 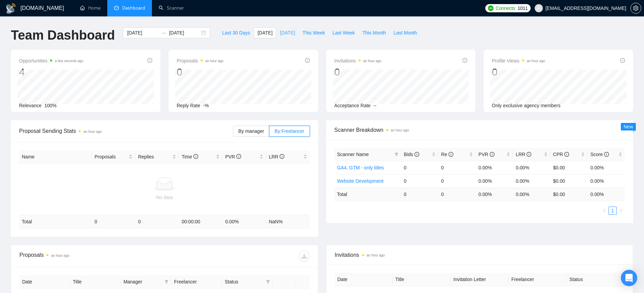 What do you see at coordinates (188, 105) in the screenshot?
I see `span: Reply Rate` at bounding box center [188, 105].